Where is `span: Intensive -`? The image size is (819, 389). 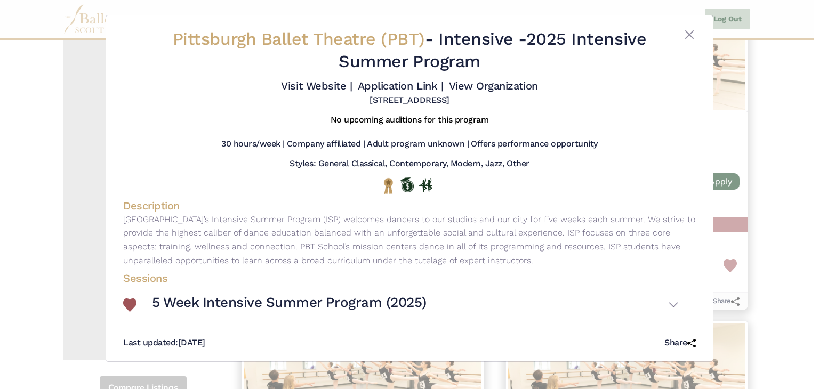 span: Intensive - is located at coordinates (482, 39).